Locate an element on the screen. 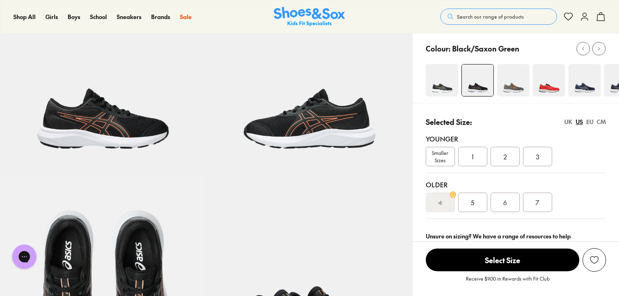 Image resolution: width=619 pixels, height=296 pixels. span: Smaller Sizes is located at coordinates (440, 156).